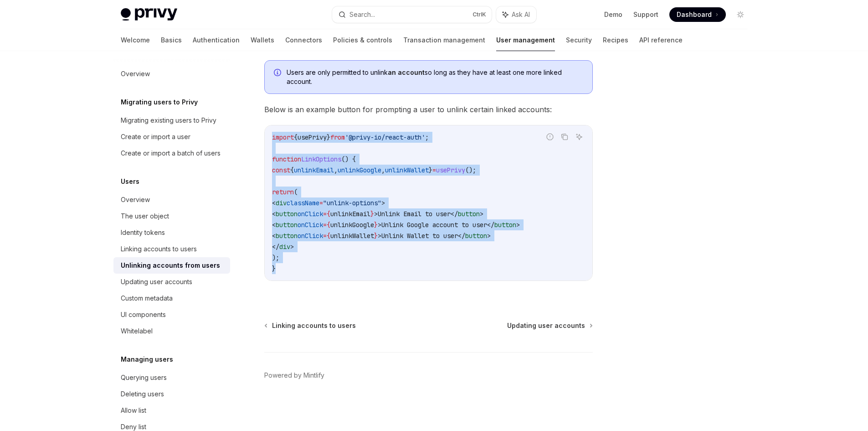 This screenshot has height=431, width=868. What do you see at coordinates (304, 40) in the screenshot?
I see `a: Connectors` at bounding box center [304, 40].